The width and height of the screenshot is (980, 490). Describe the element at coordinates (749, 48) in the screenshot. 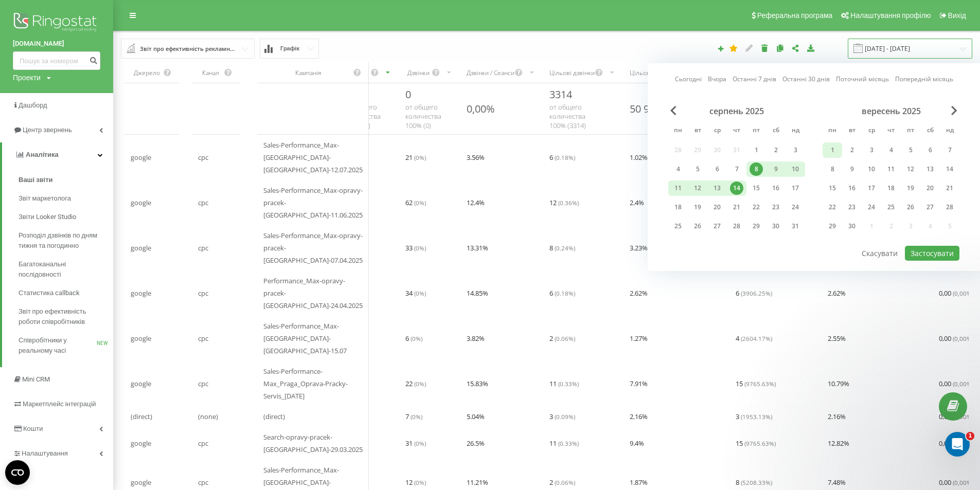

I see `i: Редагувати звіт` at that location.